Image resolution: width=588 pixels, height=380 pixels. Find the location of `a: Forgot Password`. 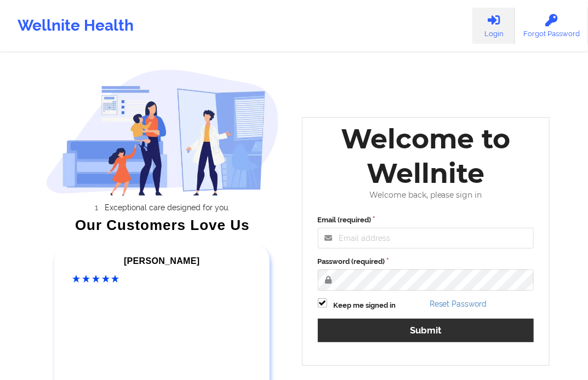

a: Forgot Password is located at coordinates (551, 26).